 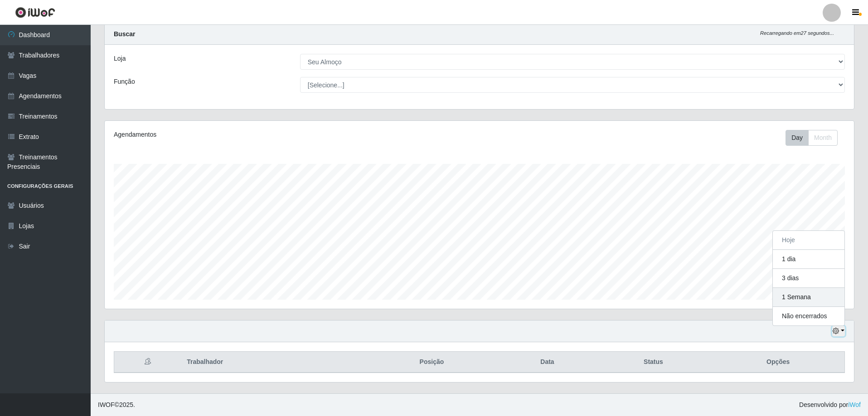 I want to click on a: iWof, so click(x=855, y=405).